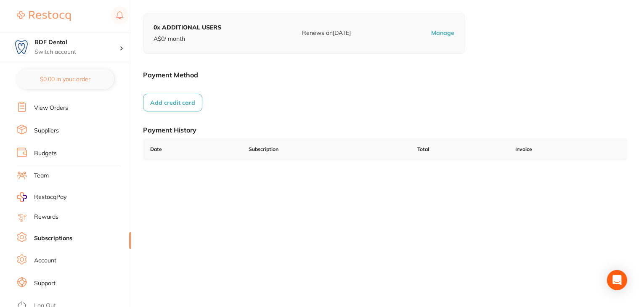  Describe the element at coordinates (77, 42) in the screenshot. I see `h4: BDF Dental` at that location.